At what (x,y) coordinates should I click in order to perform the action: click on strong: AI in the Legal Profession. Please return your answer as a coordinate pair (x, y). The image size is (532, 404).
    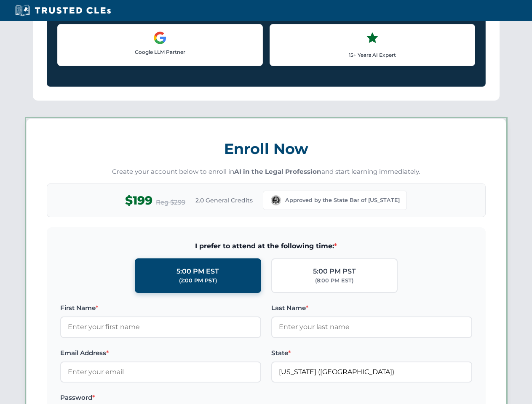
    Looking at the image, I should click on (277, 171).